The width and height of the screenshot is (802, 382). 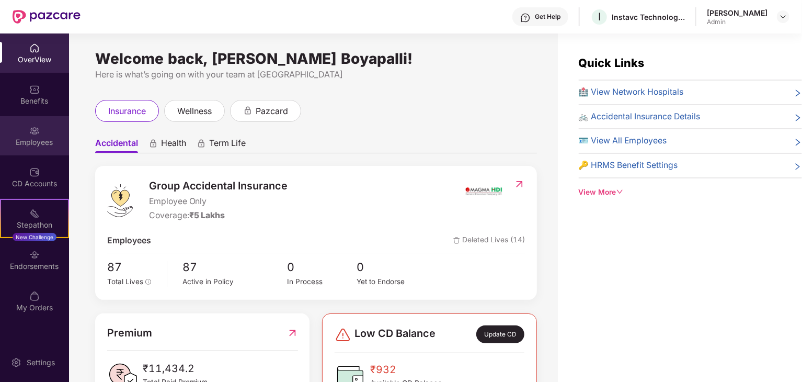 I want to click on span: info-circle, so click(x=149, y=282).